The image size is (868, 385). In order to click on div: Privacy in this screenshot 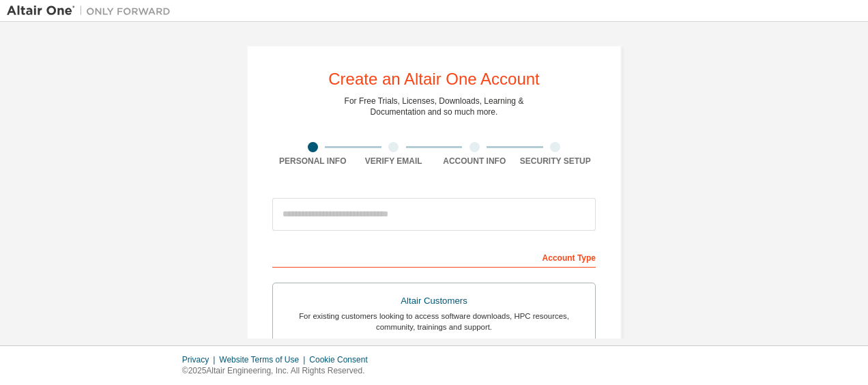, I will do `click(201, 359)`.